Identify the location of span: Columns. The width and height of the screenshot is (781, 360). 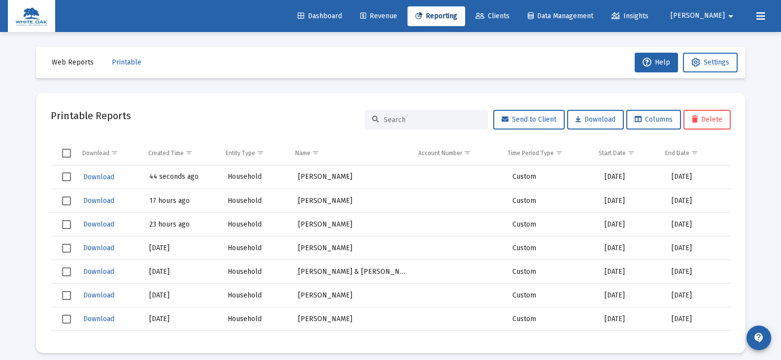
(653, 119).